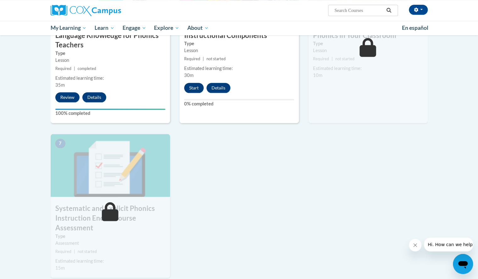 The width and height of the screenshot is (478, 279). Describe the element at coordinates (194, 88) in the screenshot. I see `button: Start` at that location.